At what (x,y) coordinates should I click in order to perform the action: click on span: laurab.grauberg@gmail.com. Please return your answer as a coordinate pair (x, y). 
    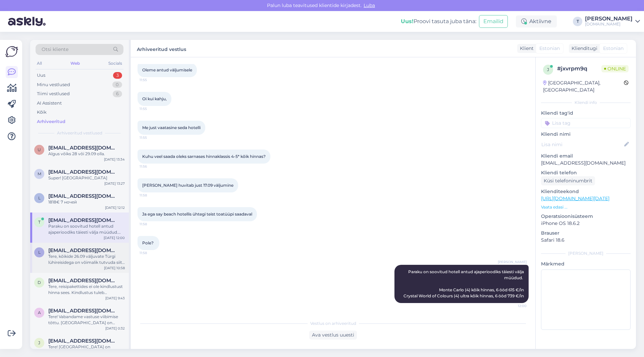
    Looking at the image, I should click on (83, 250).